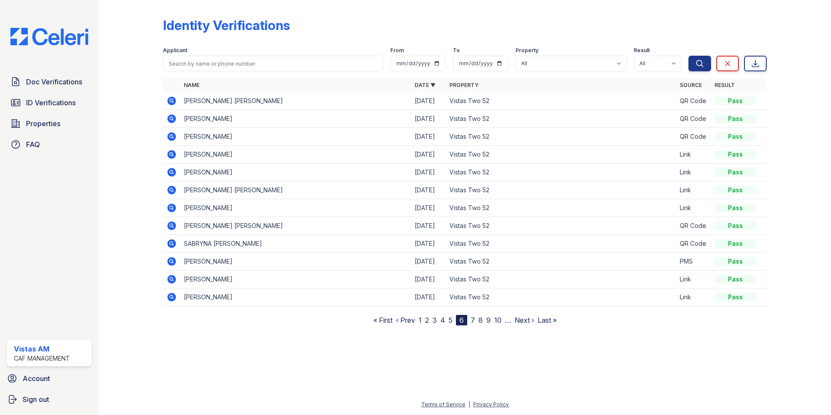  Describe the element at coordinates (425, 85) in the screenshot. I see `a: Date ▼` at that location.